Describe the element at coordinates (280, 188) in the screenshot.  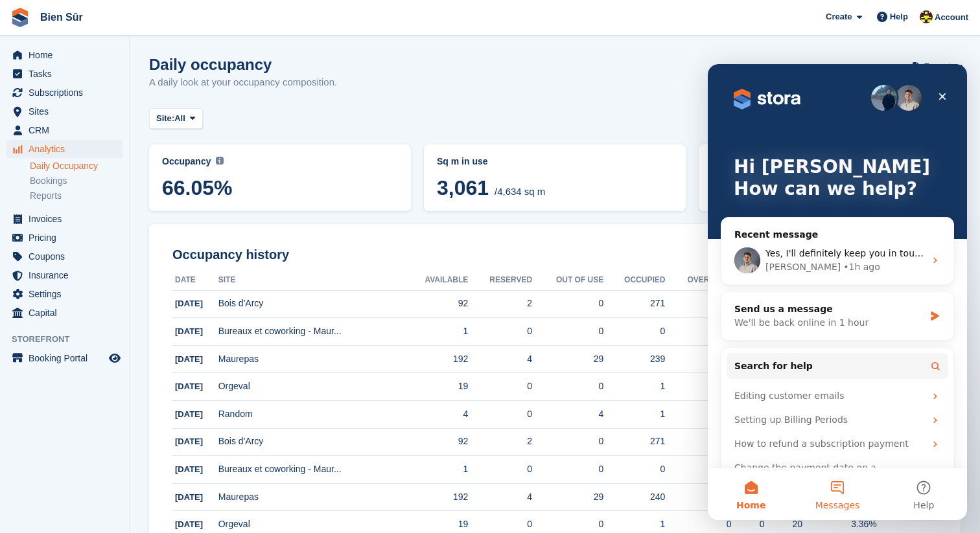
I see `span: 66.05%` at that location.